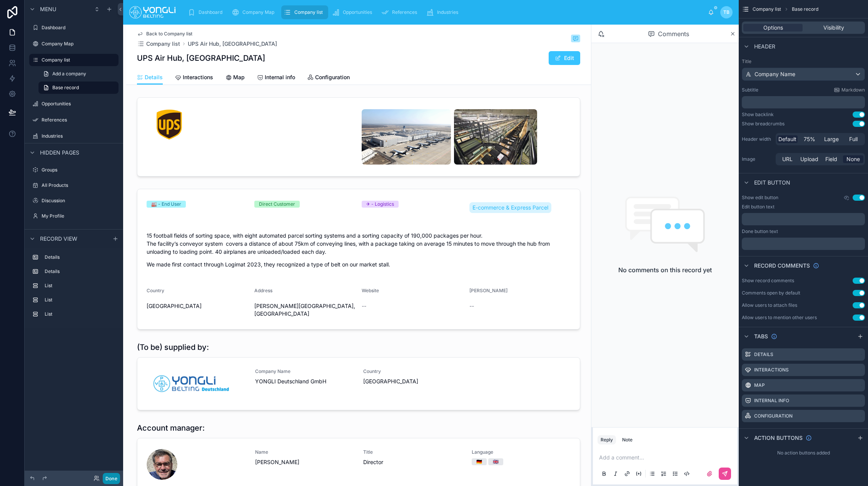  I want to click on label: Edit button text, so click(758, 207).